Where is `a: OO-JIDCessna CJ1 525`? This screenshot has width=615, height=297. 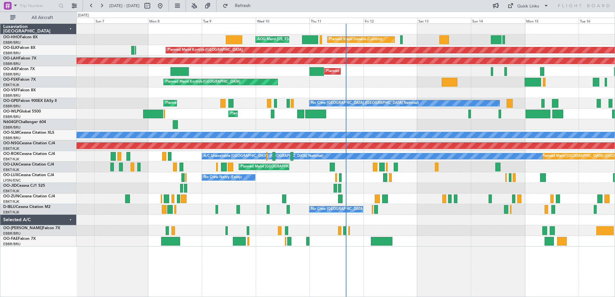
a: OO-JIDCessna CJ1 525 is located at coordinates (24, 186).